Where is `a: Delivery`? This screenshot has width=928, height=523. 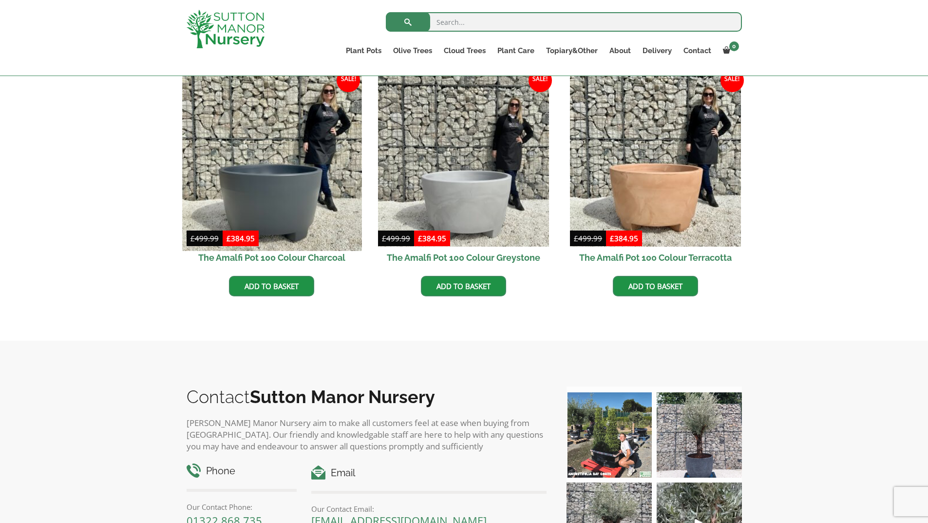 a: Delivery is located at coordinates (657, 51).